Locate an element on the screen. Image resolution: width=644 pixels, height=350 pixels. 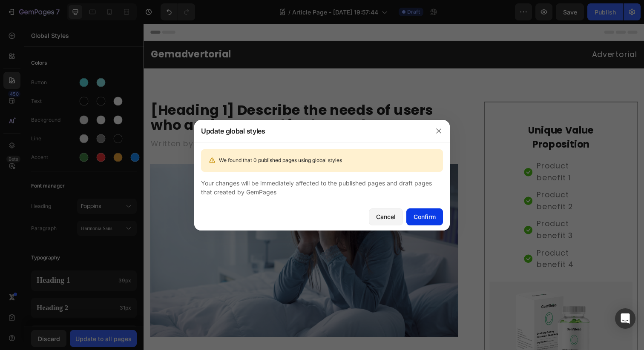
p: Product benefit 3 is located at coordinates (432, 210).